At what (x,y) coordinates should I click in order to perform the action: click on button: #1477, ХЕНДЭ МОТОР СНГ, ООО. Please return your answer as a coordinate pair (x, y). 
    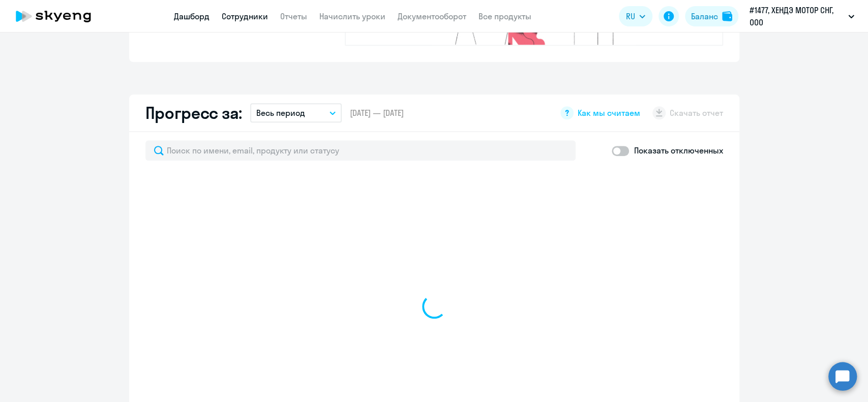
    Looking at the image, I should click on (802, 16).